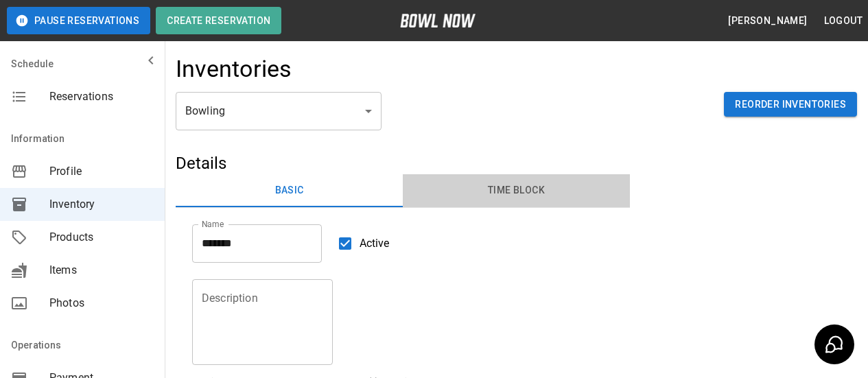 Image resolution: width=868 pixels, height=378 pixels. What do you see at coordinates (101, 303) in the screenshot?
I see `span: Photos` at bounding box center [101, 303].